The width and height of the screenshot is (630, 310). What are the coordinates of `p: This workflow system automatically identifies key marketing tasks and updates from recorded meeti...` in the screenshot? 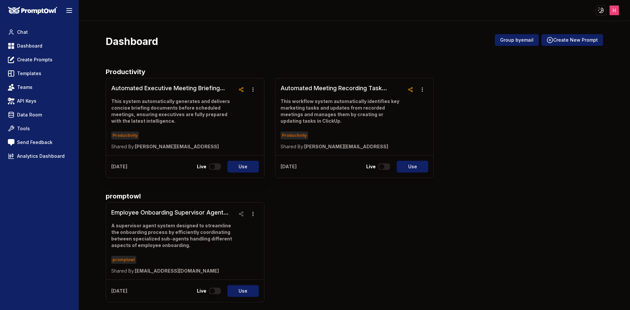 It's located at (342, 111).